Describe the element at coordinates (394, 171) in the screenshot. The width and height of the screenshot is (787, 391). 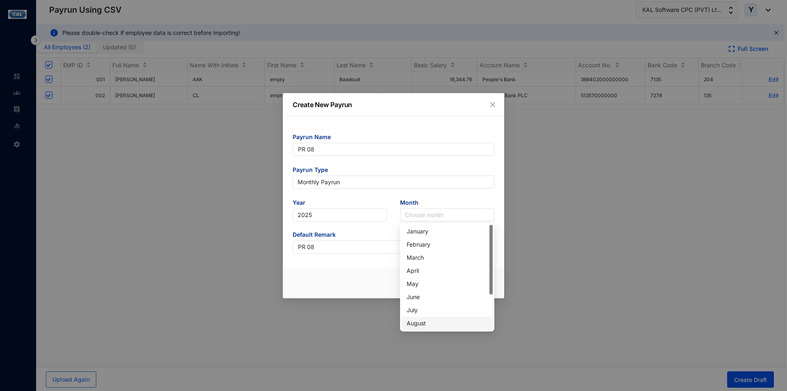
I see `span: Payrun Type` at that location.